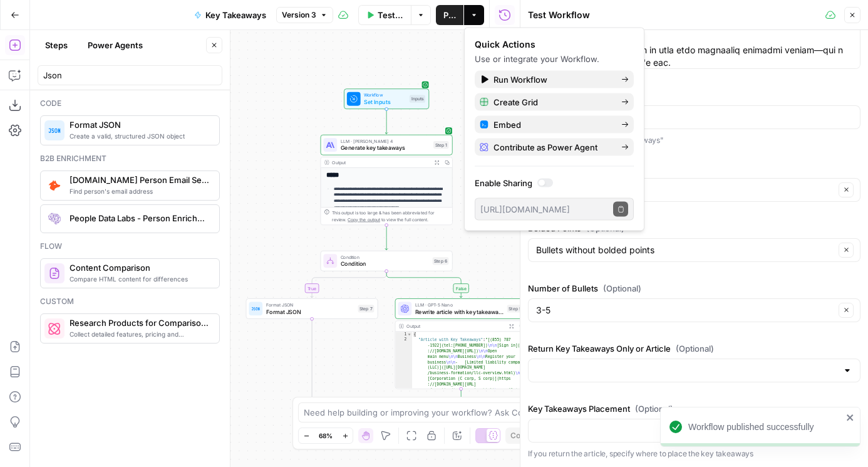  Describe the element at coordinates (349, 363) in the screenshot. I see `g: Edge from step_7 to step_6-conditional-end` at that location.